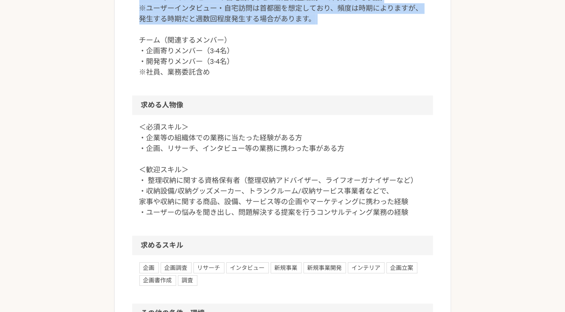 This screenshot has width=565, height=312. I want to click on h2: 求める人物像, so click(283, 105).